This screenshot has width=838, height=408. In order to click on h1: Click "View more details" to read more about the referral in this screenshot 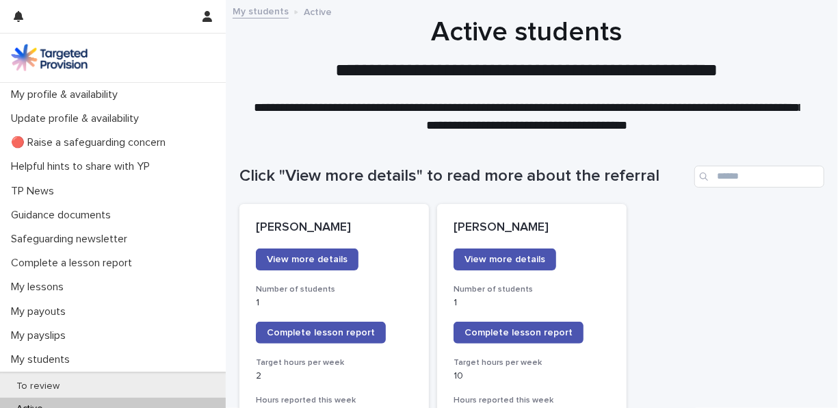, I will do `click(464, 176)`.